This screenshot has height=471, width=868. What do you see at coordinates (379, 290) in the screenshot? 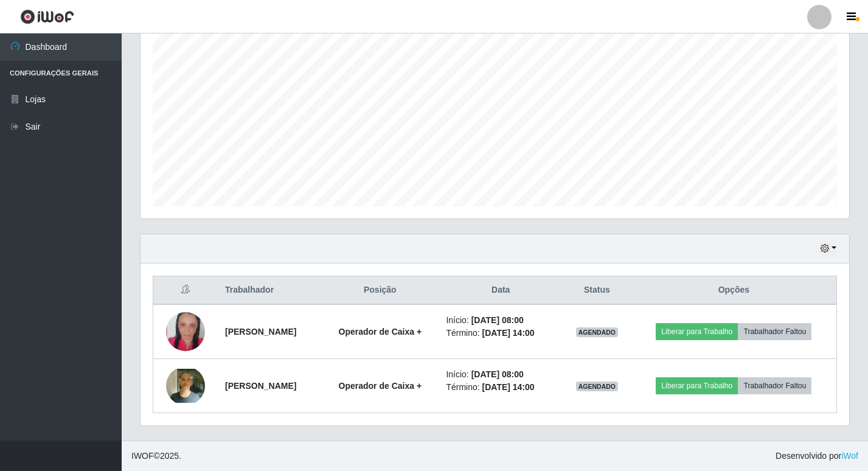
I see `th: Posição` at bounding box center [379, 290].